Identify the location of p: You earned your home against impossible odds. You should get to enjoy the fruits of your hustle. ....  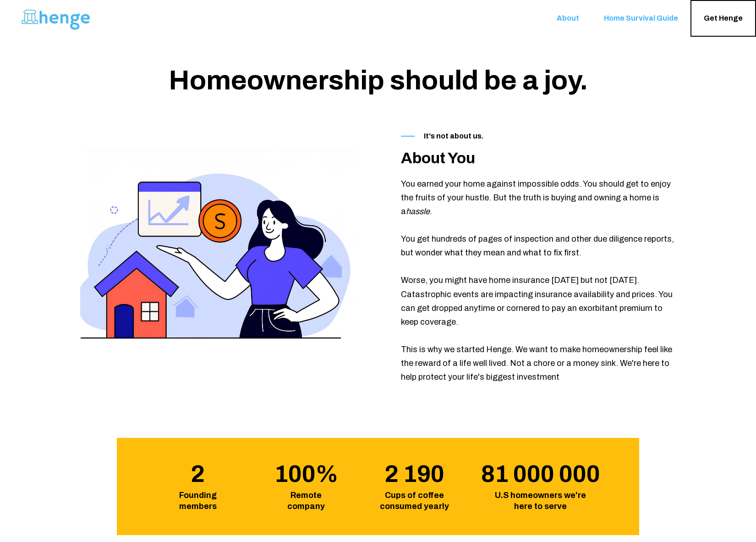
(539, 280).